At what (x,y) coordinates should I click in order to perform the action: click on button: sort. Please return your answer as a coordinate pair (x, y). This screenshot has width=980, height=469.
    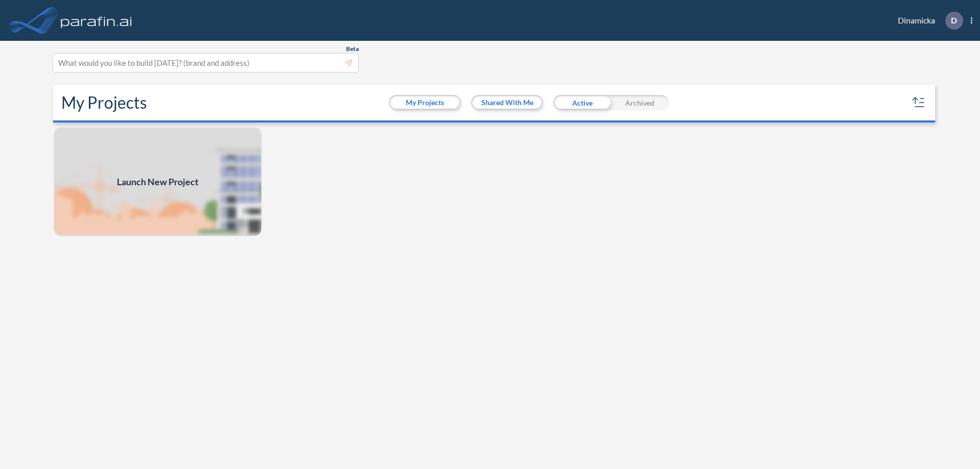
    Looking at the image, I should click on (919, 102).